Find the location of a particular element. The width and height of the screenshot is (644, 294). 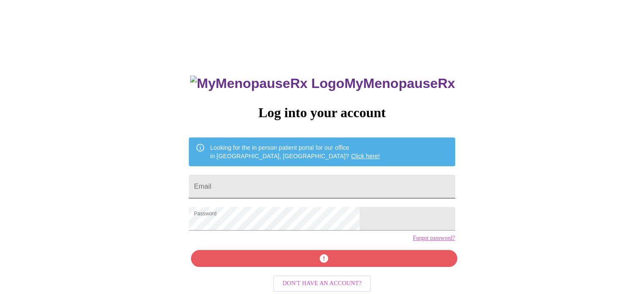

button: Don't have an account? is located at coordinates (322, 283).